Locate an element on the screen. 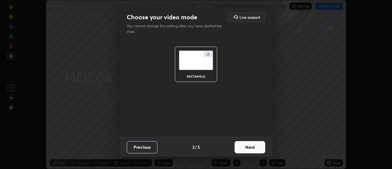 This screenshot has width=392, height=169. h4: 5 is located at coordinates (199, 147).